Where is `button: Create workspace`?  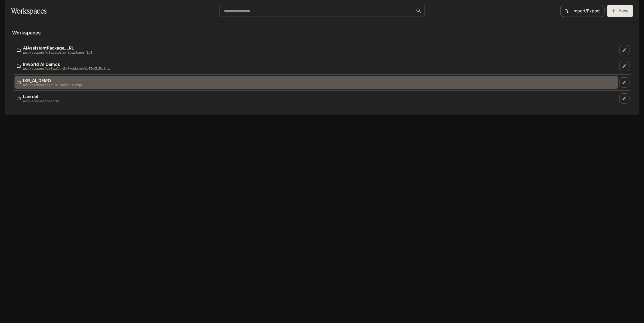
button: Create workspace is located at coordinates (620, 11).